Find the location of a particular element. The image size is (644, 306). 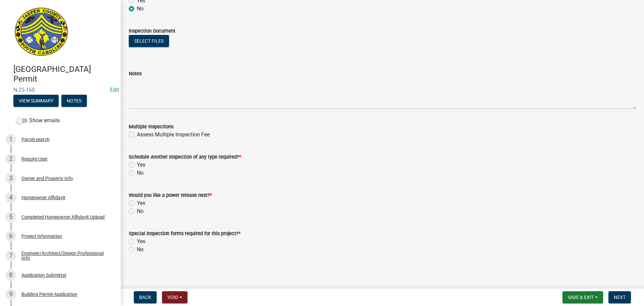

div: 9 is located at coordinates (11, 295).